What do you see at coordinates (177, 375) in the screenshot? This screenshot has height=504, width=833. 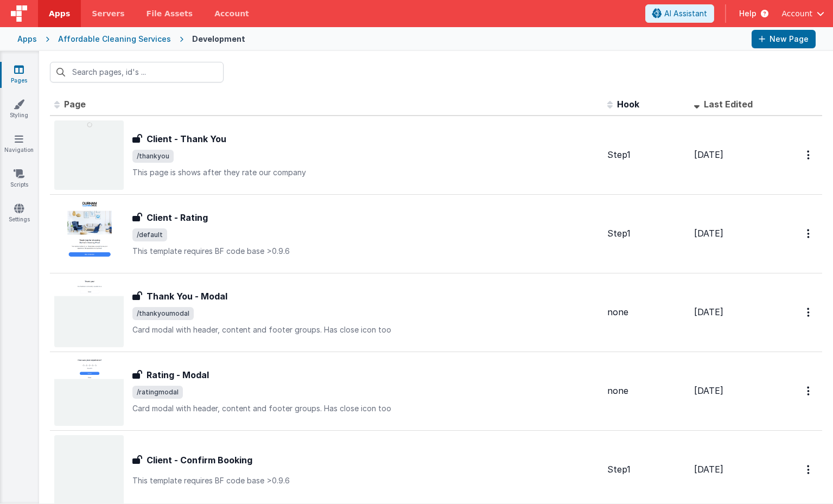 I see `h3: Rating - Modal` at bounding box center [177, 375].